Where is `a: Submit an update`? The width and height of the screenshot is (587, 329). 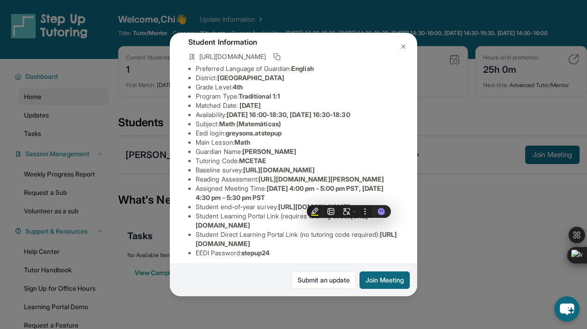
a: Submit an update is located at coordinates (323, 280).